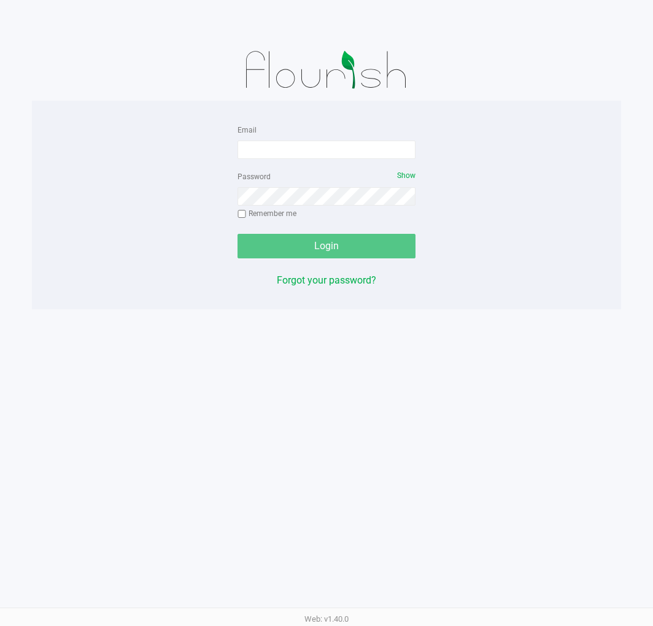 The height and width of the screenshot is (626, 653). What do you see at coordinates (247, 130) in the screenshot?
I see `label: Email` at bounding box center [247, 130].